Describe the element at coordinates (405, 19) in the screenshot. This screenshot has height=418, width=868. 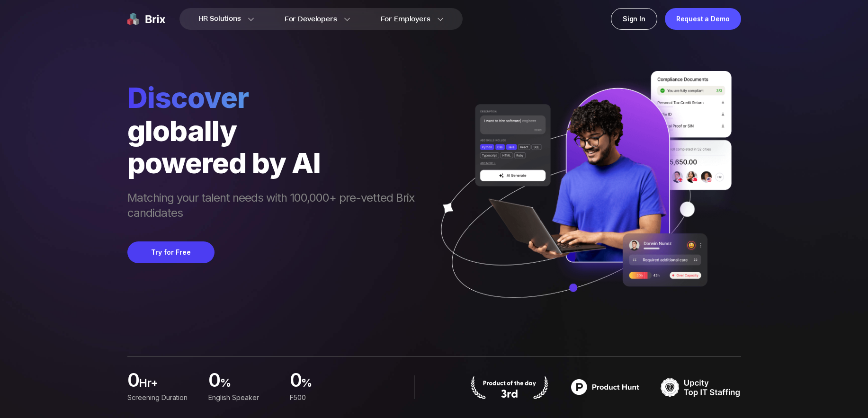
I see `span: For Employers` at that location.